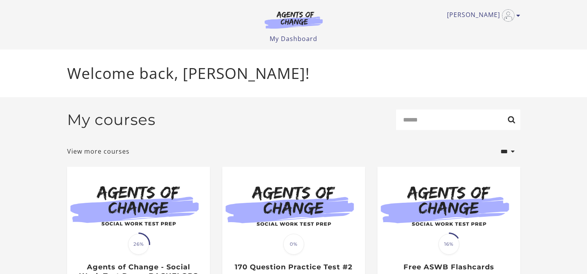  I want to click on a: View more courses, so click(98, 152).